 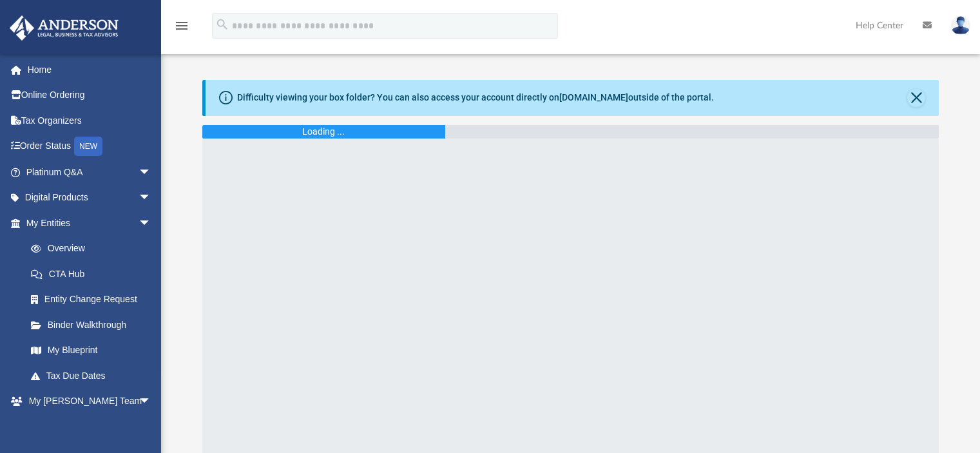 What do you see at coordinates (94, 300) in the screenshot?
I see `a: Entity Change Request` at bounding box center [94, 300].